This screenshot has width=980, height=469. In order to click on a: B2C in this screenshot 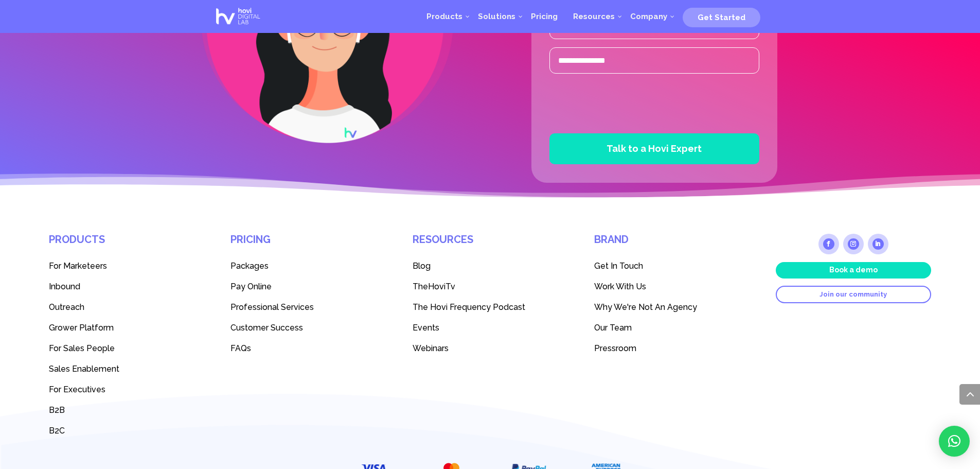, I will do `click(127, 431)`.